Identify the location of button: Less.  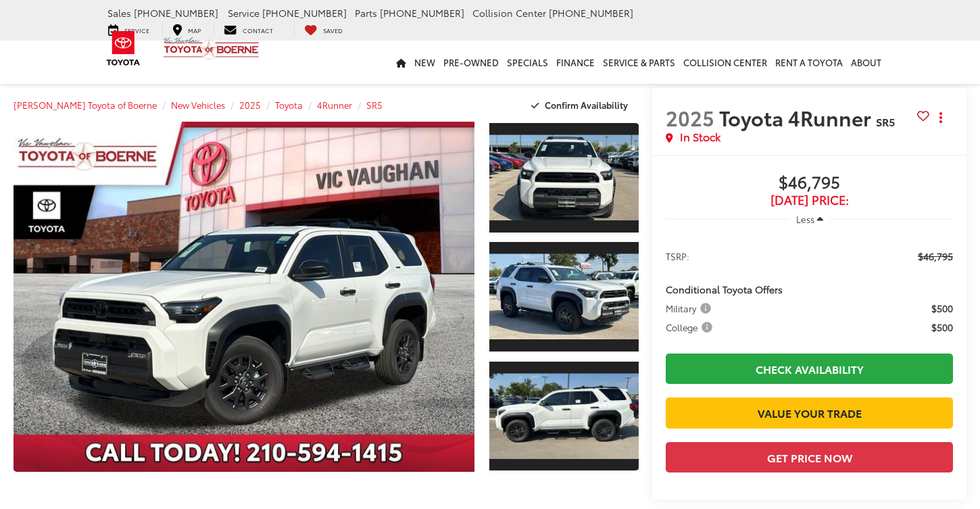
(809, 219).